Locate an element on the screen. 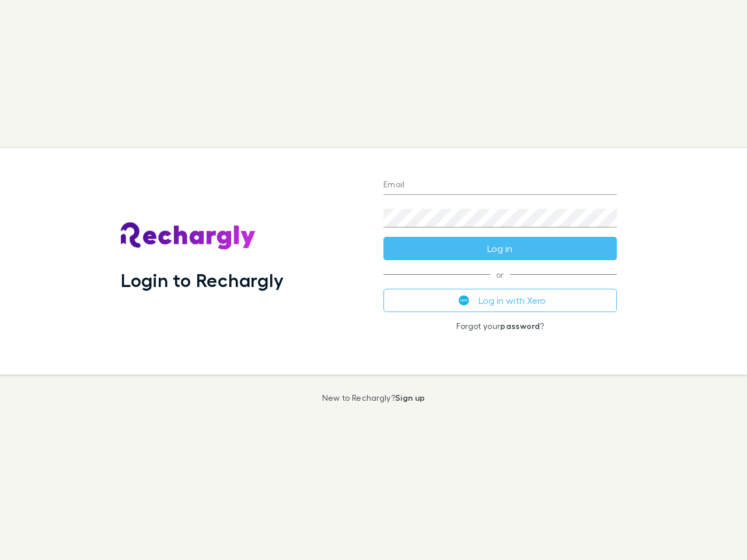 The height and width of the screenshot is (560, 747). img: Xero's logo is located at coordinates (464, 301).